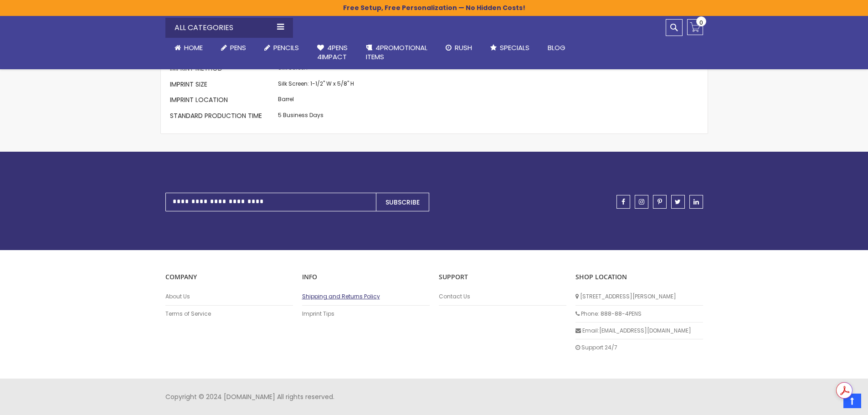 The image size is (868, 415). Describe the element at coordinates (403, 202) in the screenshot. I see `button: Subscribe` at that location.